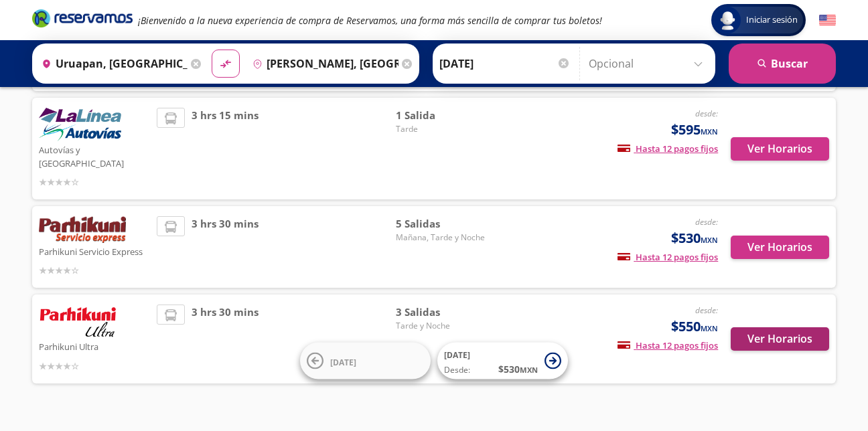  What do you see at coordinates (648, 63) in the screenshot?
I see `input: Opcional` at bounding box center [648, 63].